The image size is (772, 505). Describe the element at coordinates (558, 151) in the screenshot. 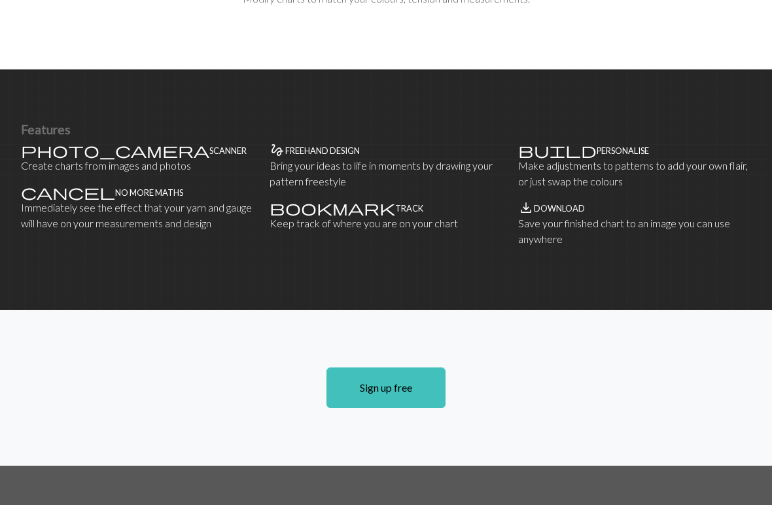

I see `span: build` at that location.